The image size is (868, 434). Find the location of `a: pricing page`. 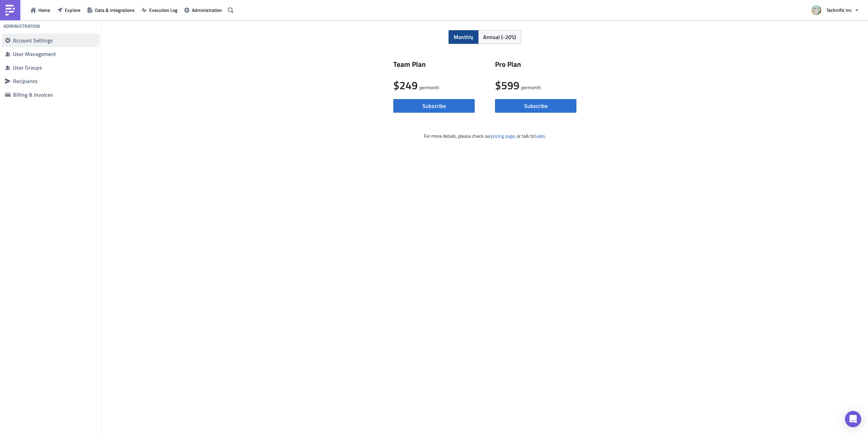

a: pricing page is located at coordinates (503, 135).